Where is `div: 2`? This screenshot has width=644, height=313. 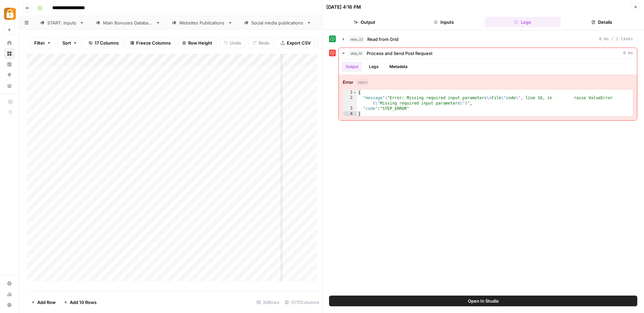 div: 2 is located at coordinates (350, 101).